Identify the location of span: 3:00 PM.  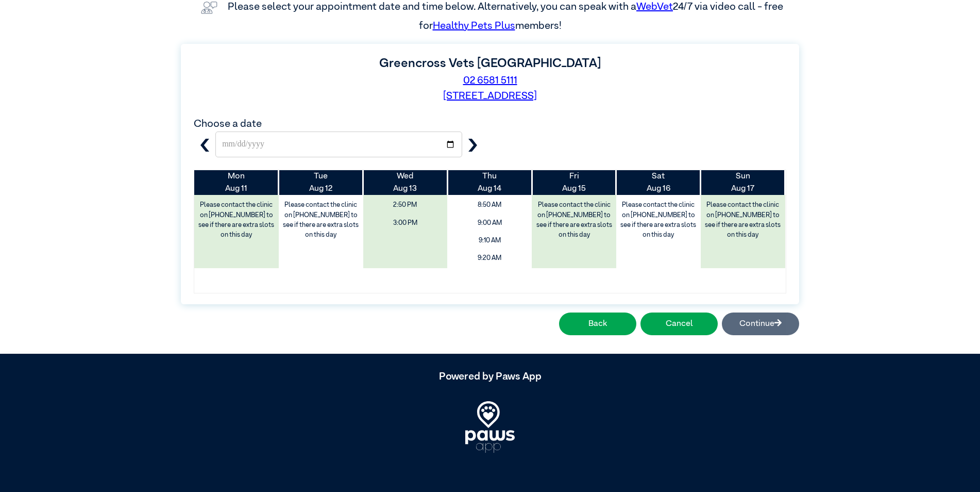
(406, 222).